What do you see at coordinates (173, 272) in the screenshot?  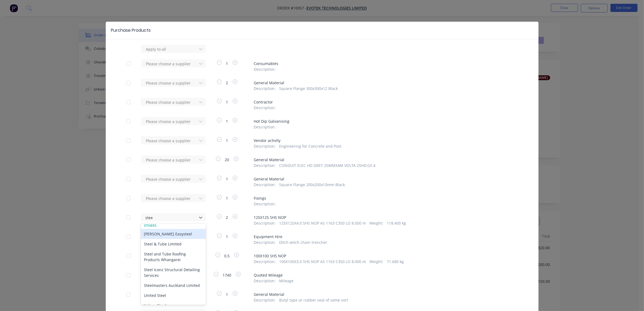 I see `div: Steel Iconz Structural Detailing Services` at bounding box center [173, 272].